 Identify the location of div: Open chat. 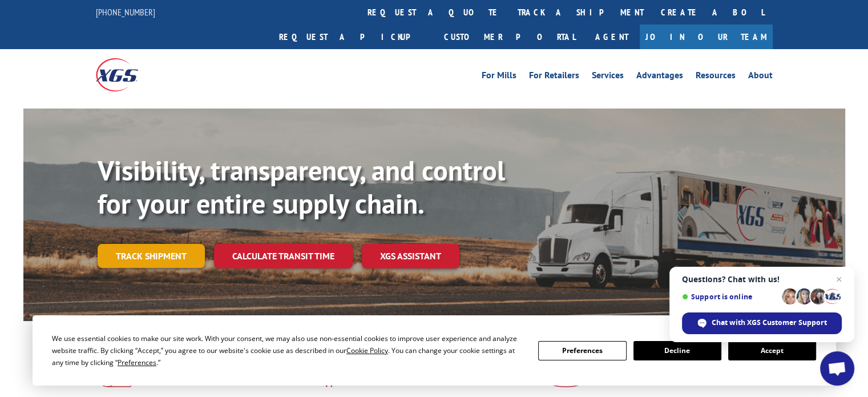
(837, 368).